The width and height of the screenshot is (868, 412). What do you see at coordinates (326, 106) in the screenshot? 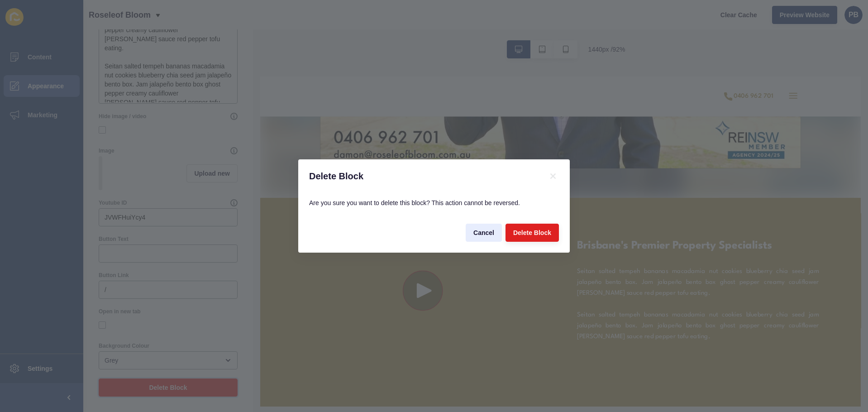
I see `div: Scroll` at bounding box center [326, 106].